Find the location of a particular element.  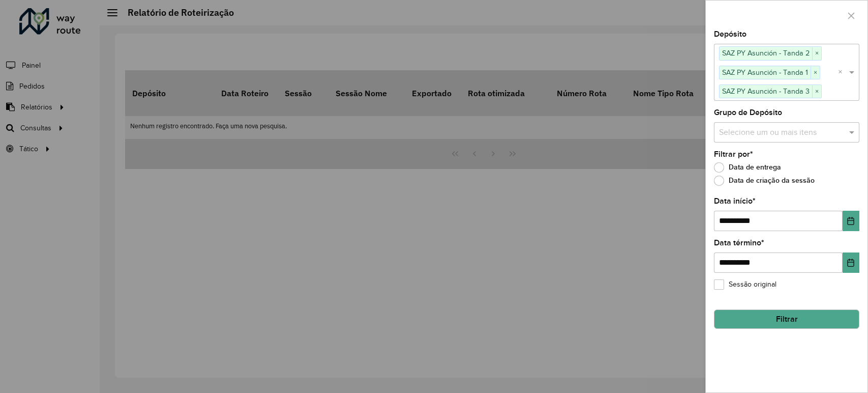

label: Depósito is located at coordinates (730, 34).